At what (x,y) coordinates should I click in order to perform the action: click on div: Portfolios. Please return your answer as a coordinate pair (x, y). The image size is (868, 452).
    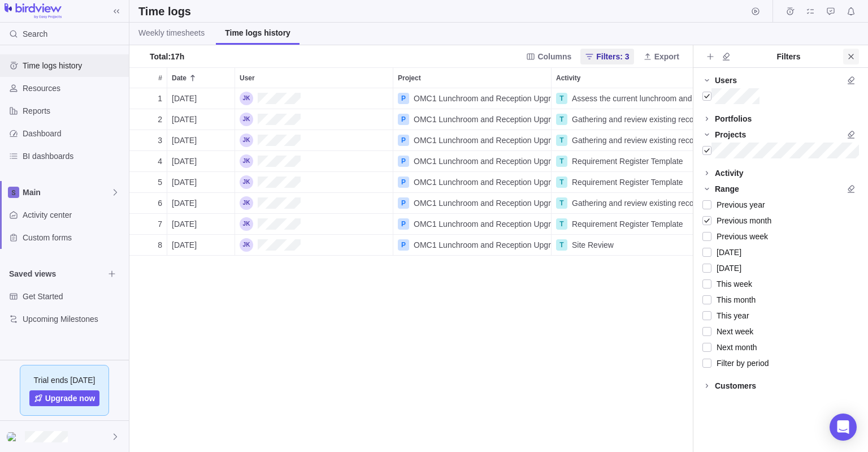
    Looking at the image, I should click on (733, 119).